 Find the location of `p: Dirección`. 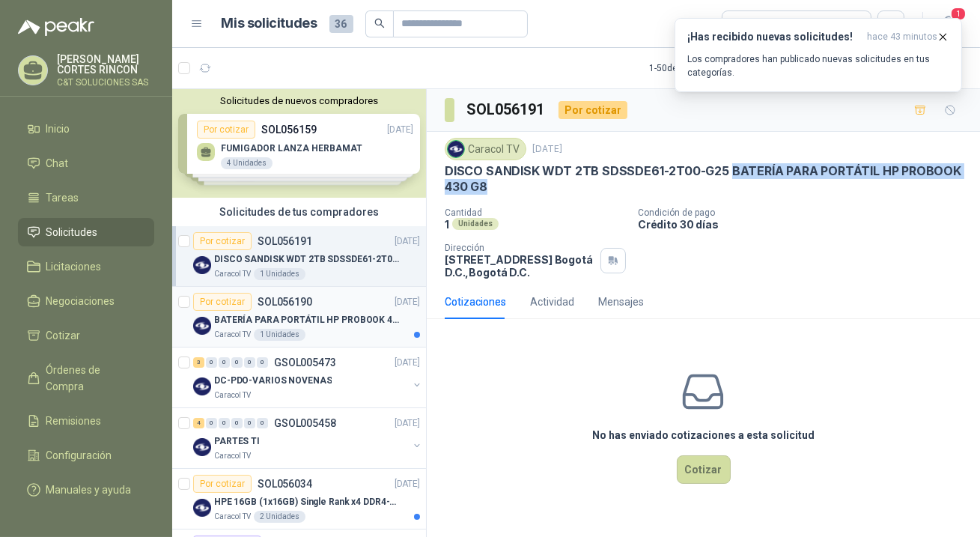

p: Dirección is located at coordinates (519, 248).